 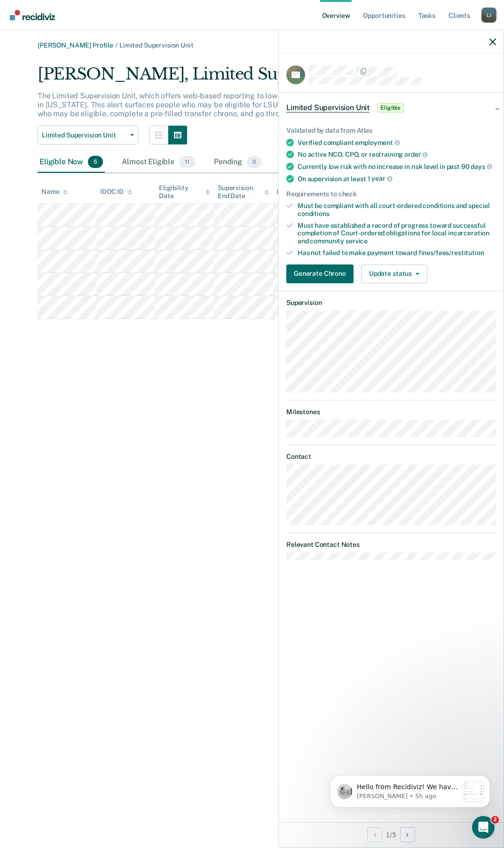 What do you see at coordinates (158, 162) in the screenshot?
I see `div: Almost Eligible` at bounding box center [158, 162].